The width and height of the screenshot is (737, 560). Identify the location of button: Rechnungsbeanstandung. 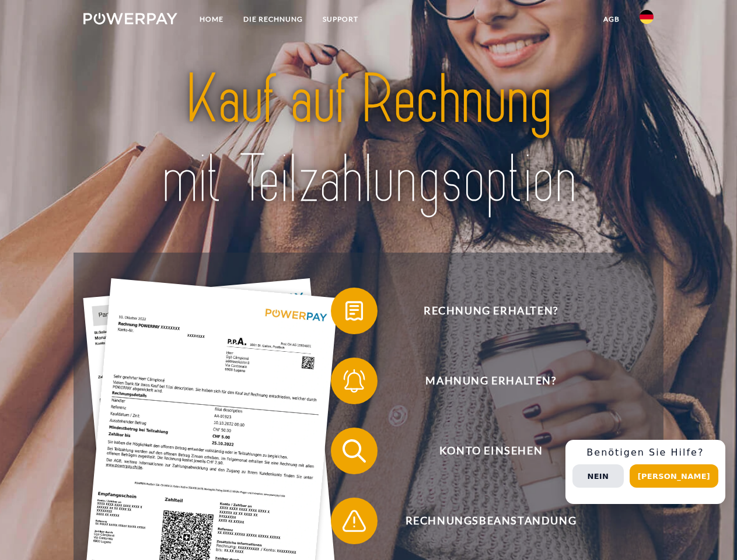
(483, 521).